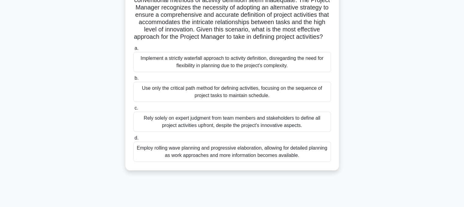  Describe the element at coordinates (136, 108) in the screenshot. I see `span: c.` at that location.